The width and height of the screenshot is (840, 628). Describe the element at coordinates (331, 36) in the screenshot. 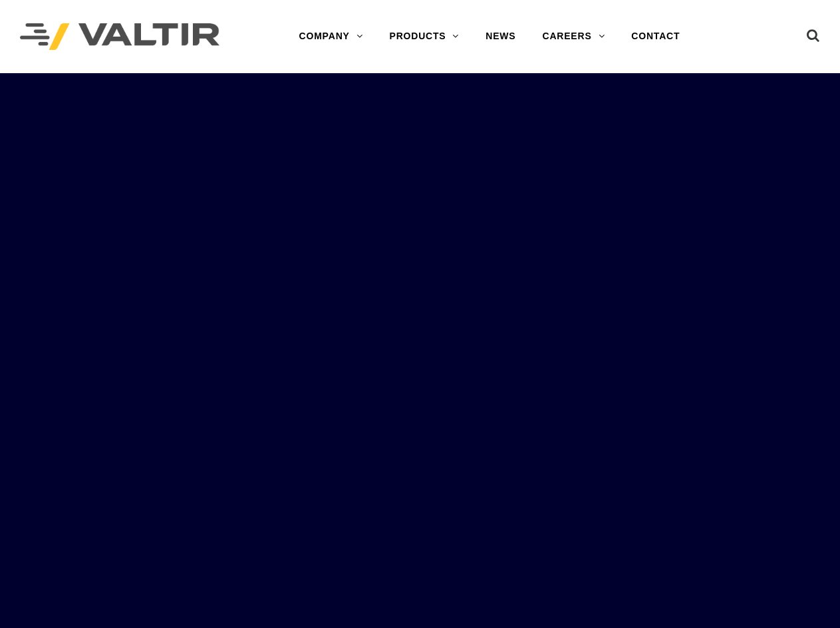

I see `a: COMPANY` at that location.